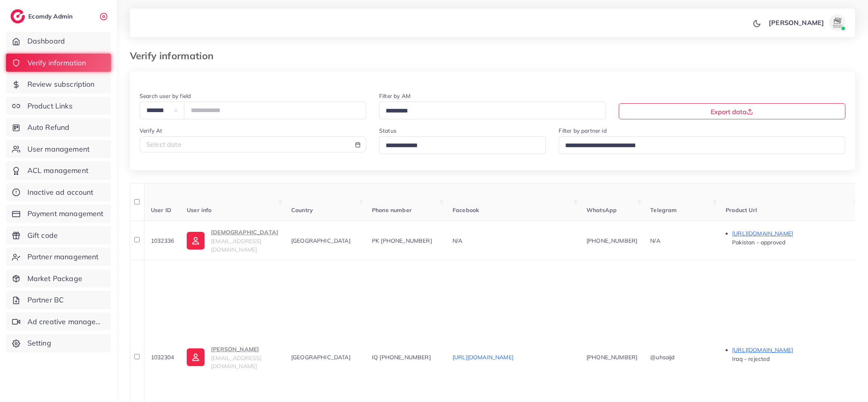  What do you see at coordinates (66, 321) in the screenshot?
I see `span: Ad creative management` at bounding box center [66, 321].